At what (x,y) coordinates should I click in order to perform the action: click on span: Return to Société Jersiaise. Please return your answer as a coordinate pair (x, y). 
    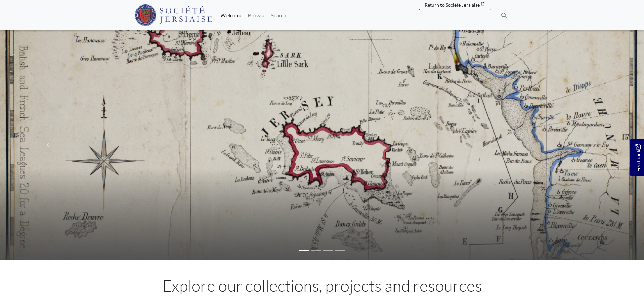
    Looking at the image, I should click on (452, 5).